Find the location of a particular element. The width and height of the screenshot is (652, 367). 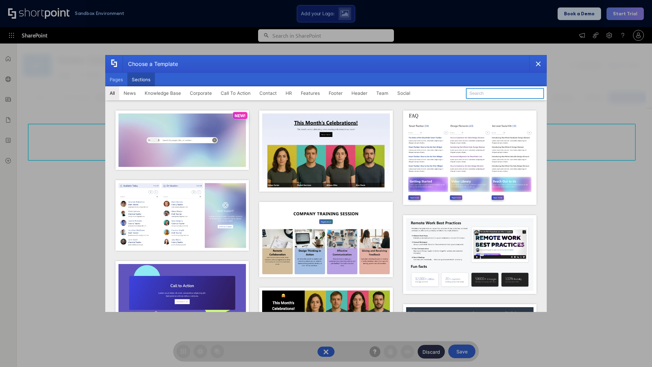

button: Contact is located at coordinates (268, 93).